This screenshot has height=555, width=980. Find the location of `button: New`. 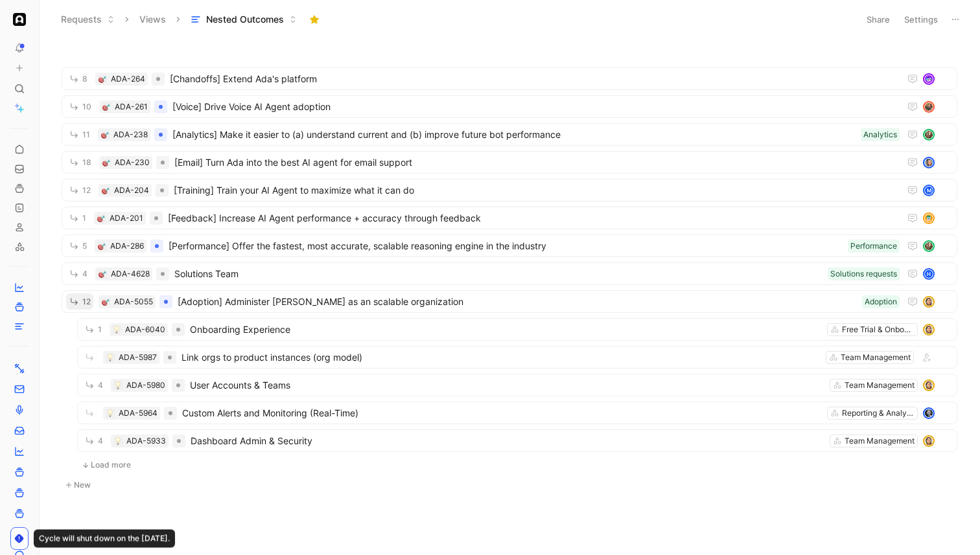

button: New is located at coordinates (509, 485).